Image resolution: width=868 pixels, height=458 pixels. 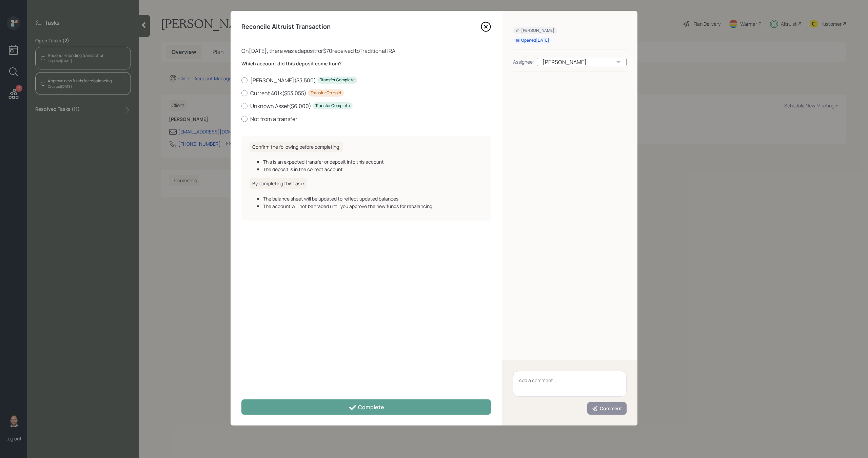 I want to click on label: Unknown Asset ( $6,000 ), so click(x=366, y=106).